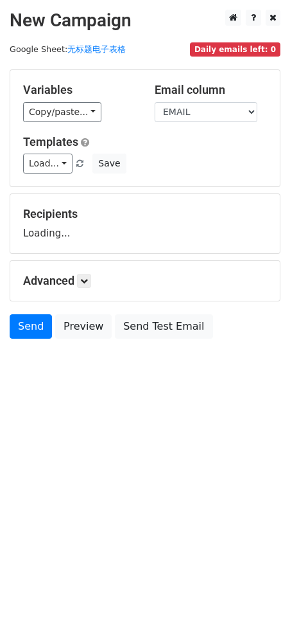  Describe the element at coordinates (97, 49) in the screenshot. I see `a: 无标题电子表格` at that location.